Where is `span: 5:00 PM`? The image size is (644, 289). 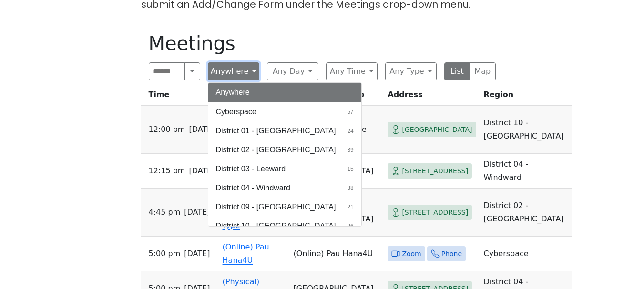
span: 5:00 PM is located at coordinates (165, 254).